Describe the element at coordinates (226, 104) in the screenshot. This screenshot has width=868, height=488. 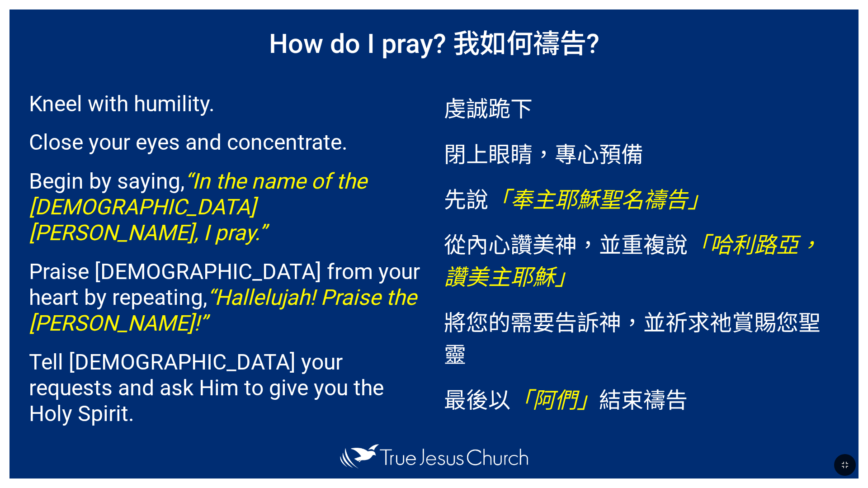
I see `p: Kneel with humility.` at that location.